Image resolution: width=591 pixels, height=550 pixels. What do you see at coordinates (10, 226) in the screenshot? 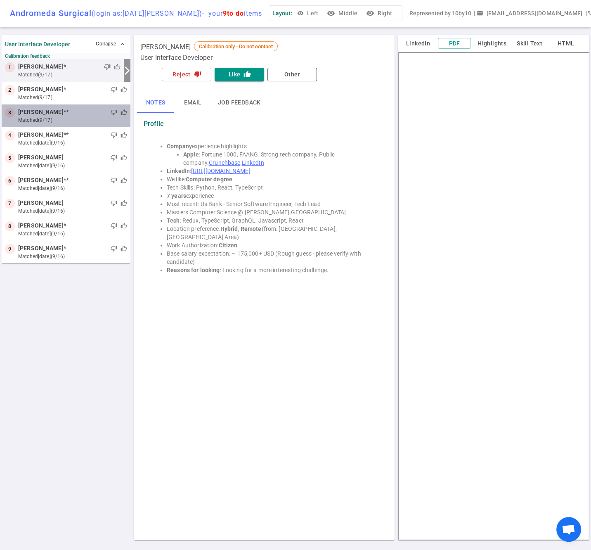
I see `div: 8` at bounding box center [10, 226].